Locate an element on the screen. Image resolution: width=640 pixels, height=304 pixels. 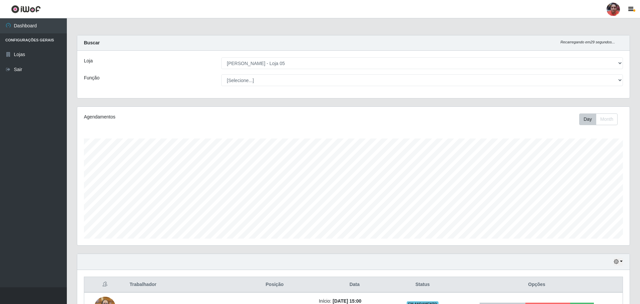
strong: Buscar is located at coordinates (92, 43).